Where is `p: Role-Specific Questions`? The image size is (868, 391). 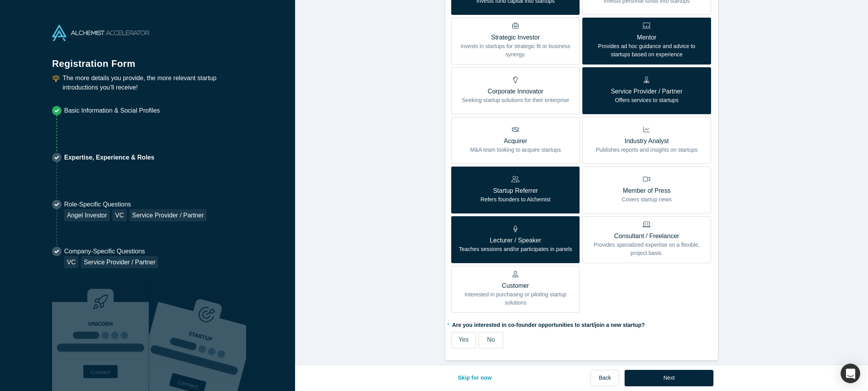 p: Role-Specific Questions is located at coordinates (136, 204).